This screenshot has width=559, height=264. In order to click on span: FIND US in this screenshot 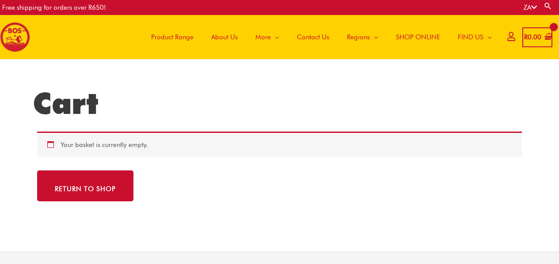, I will do `click(471, 37)`.